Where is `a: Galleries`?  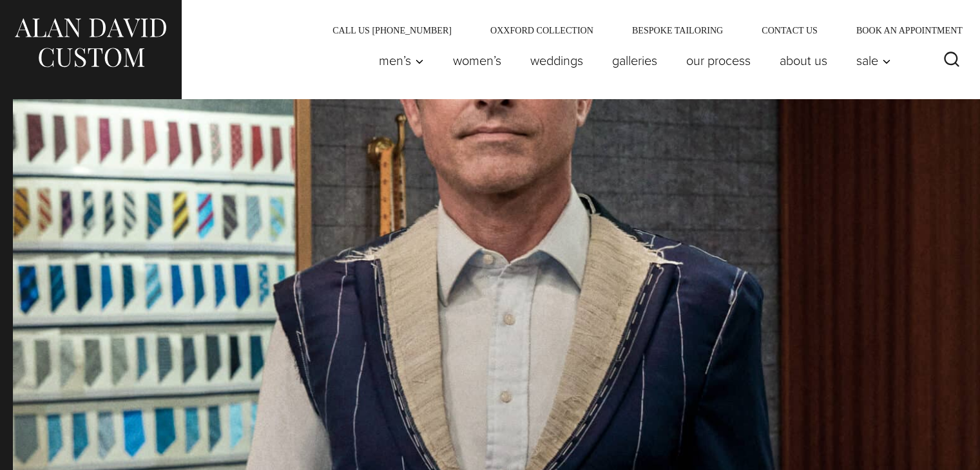 a: Galleries is located at coordinates (635, 61).